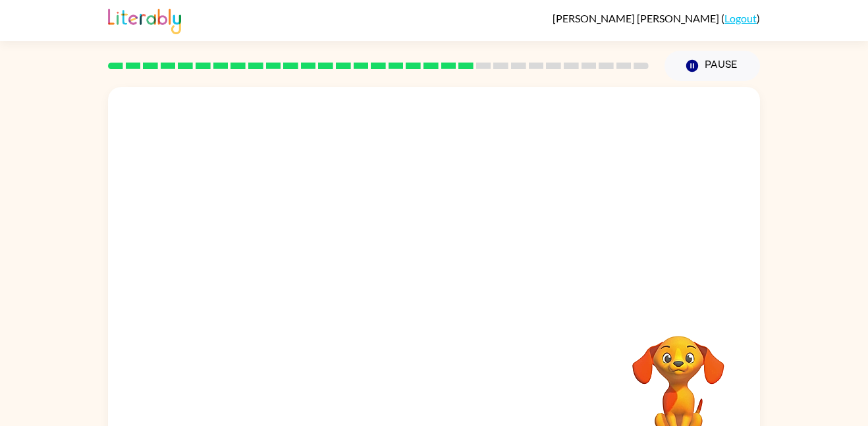 Image resolution: width=868 pixels, height=426 pixels. I want to click on button: Pause, so click(712, 66).